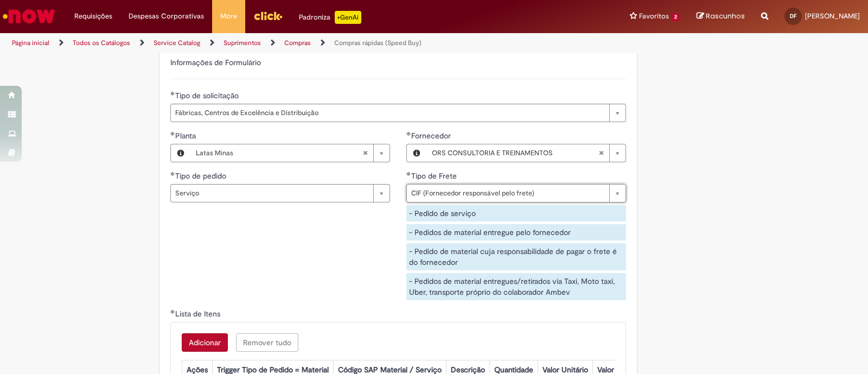 The width and height of the screenshot is (868, 374). I want to click on span: 2, so click(675, 17).